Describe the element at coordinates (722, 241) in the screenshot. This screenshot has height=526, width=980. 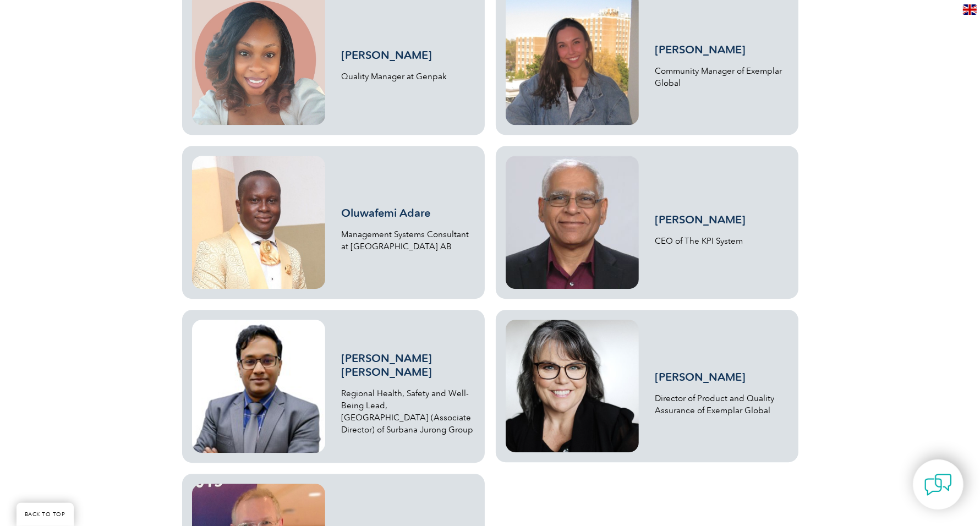
I see `p: CEO of The KPI System` at that location.